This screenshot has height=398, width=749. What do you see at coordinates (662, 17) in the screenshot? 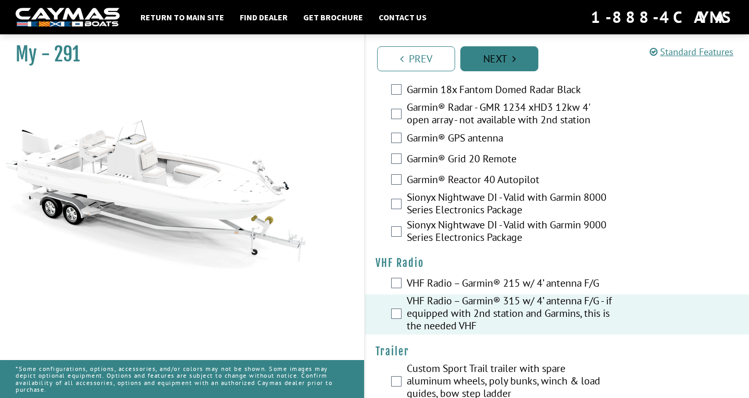
I see `div: 1-888-4CAYMAS` at bounding box center [662, 17].